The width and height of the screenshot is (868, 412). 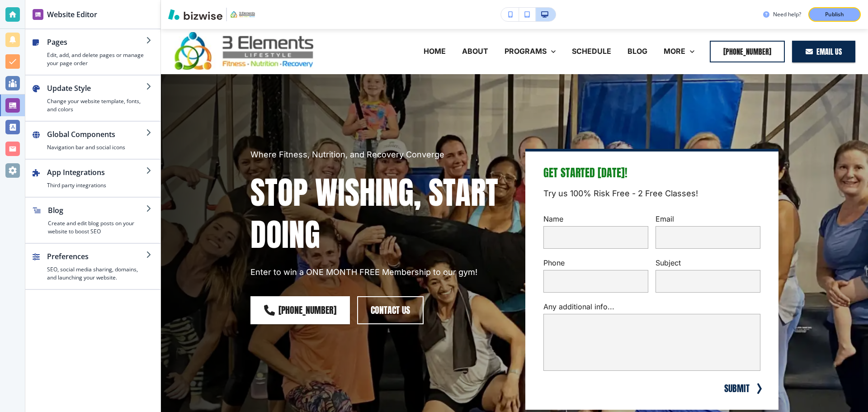 I want to click on h2: Pages, so click(x=96, y=42).